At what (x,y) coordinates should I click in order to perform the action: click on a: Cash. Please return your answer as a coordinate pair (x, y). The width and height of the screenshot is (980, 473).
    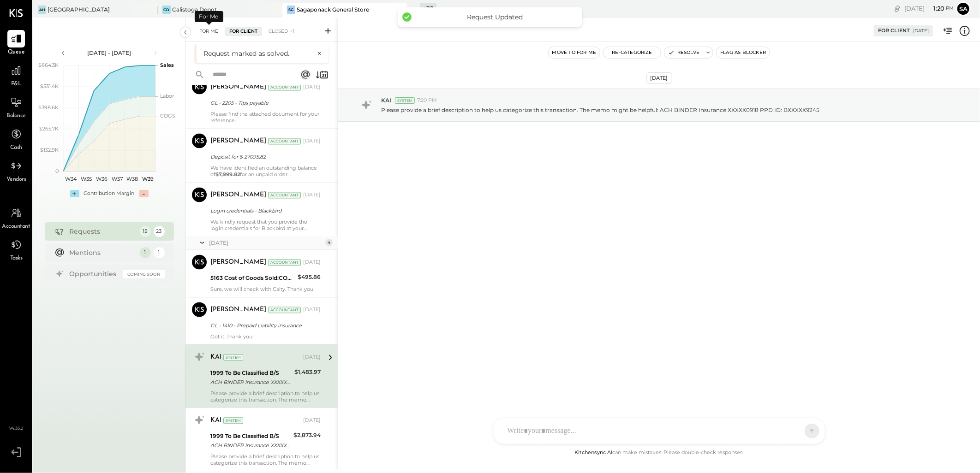
    Looking at the image, I should click on (16, 139).